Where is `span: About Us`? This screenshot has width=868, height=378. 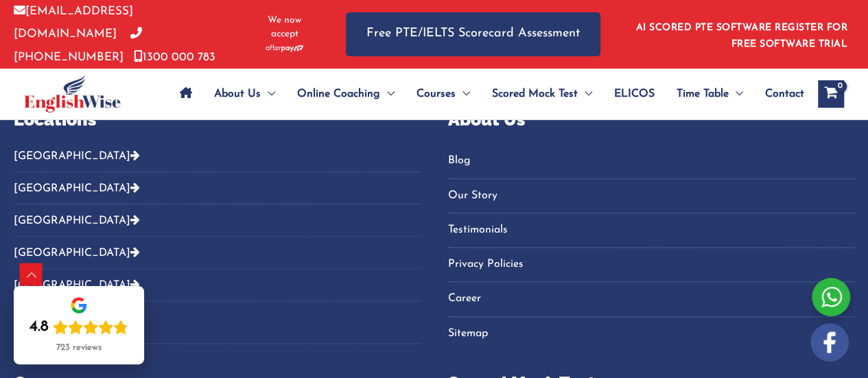
span: About Us is located at coordinates (238, 94).